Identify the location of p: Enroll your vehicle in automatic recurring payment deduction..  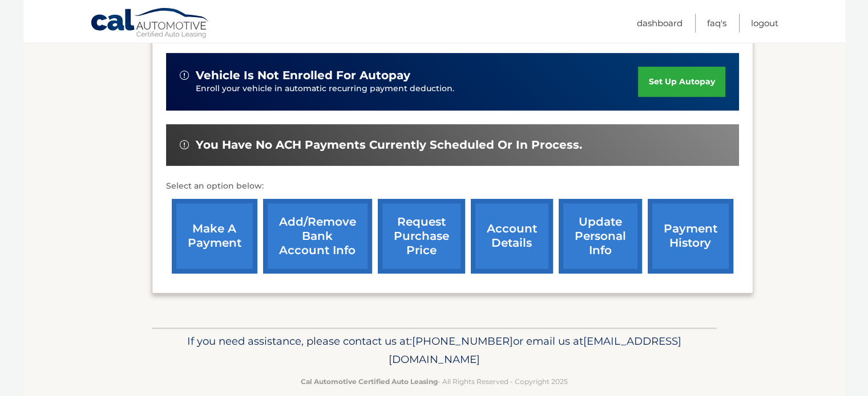
(417, 89).